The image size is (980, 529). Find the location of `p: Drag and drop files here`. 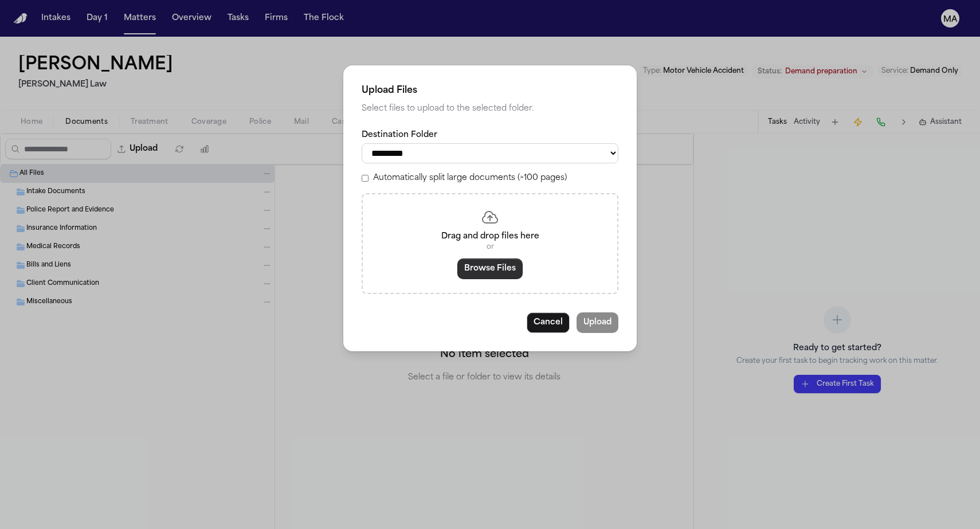

p: Drag and drop files here is located at coordinates (490, 237).